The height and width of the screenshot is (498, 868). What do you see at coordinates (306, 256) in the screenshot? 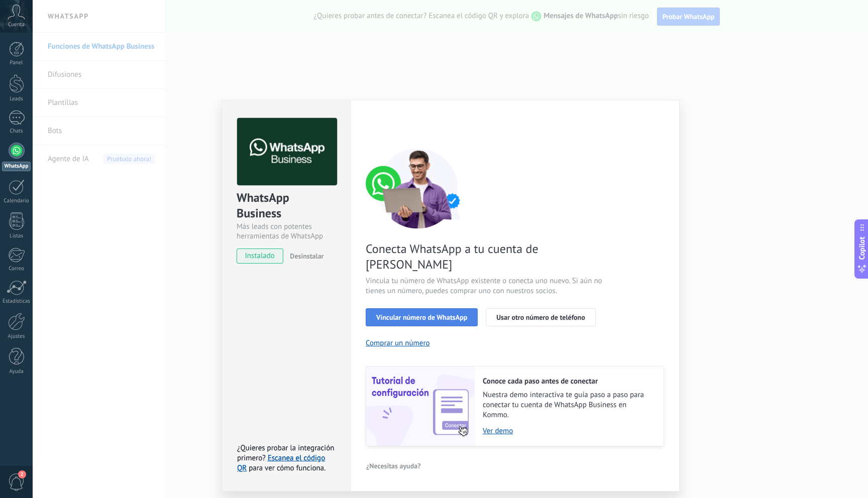
I see `span: Desinstalar` at bounding box center [306, 256].